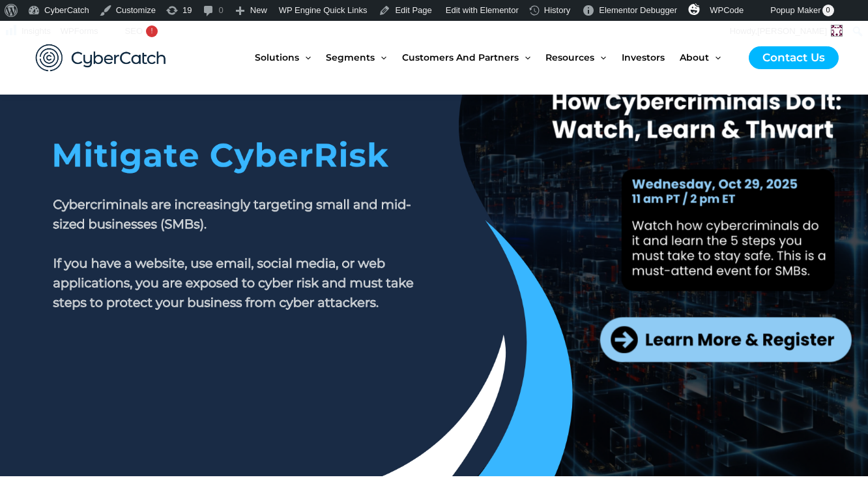  What do you see at coordinates (495, 57) in the screenshot?
I see `nav: Site Navigation: New Main Menu` at bounding box center [495, 57].